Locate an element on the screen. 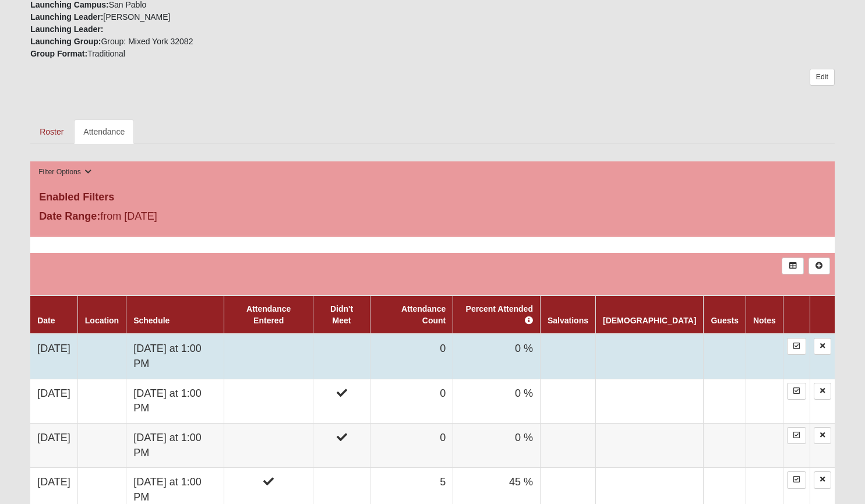 Image resolution: width=865 pixels, height=504 pixels. strong: Launching Group: is located at coordinates (65, 41).